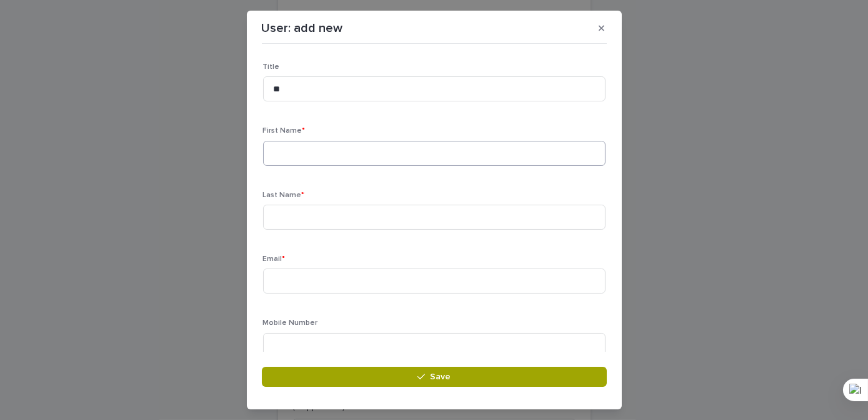 Image resolution: width=868 pixels, height=420 pixels. Describe the element at coordinates (284, 131) in the screenshot. I see `span: First Name` at that location.